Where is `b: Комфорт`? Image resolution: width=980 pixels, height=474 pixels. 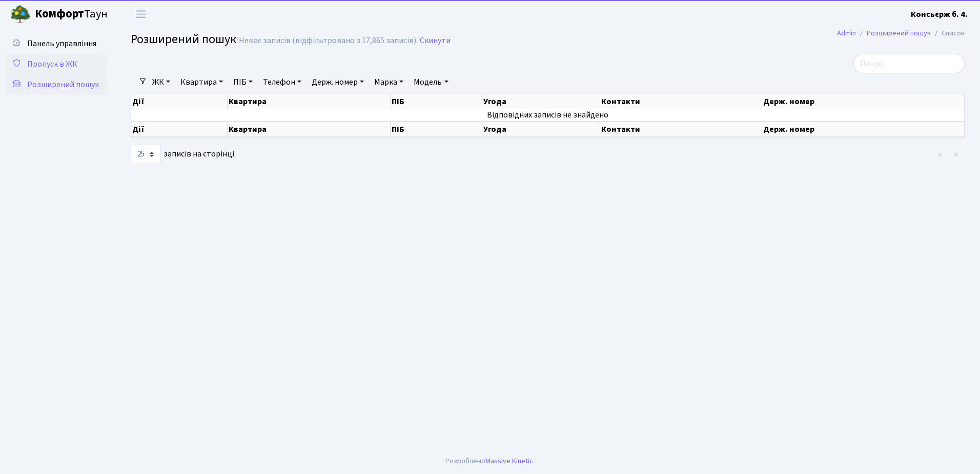
b: Комфорт is located at coordinates (60, 14).